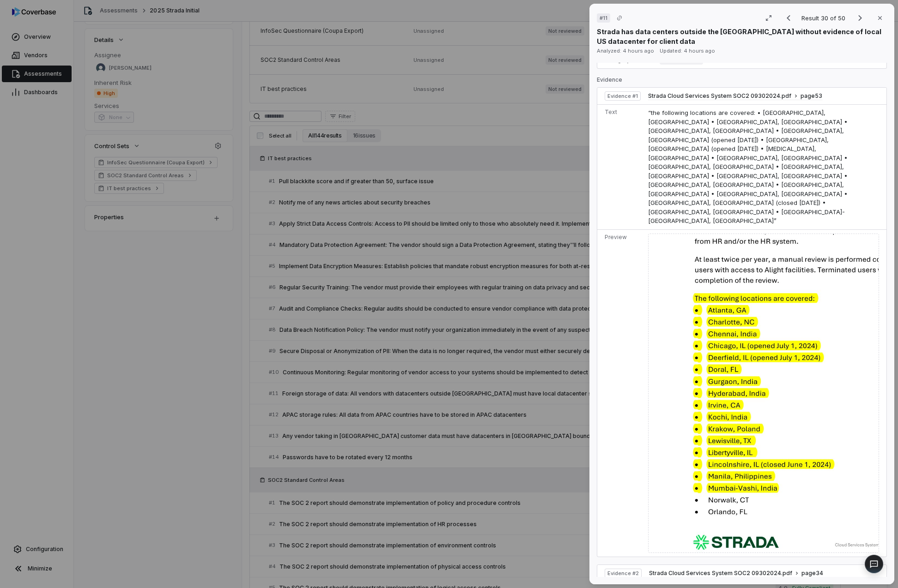 This screenshot has height=588, width=898. I want to click on button: Strada Cloud Services System SOC2 09302024.pdfpage34, so click(736, 574).